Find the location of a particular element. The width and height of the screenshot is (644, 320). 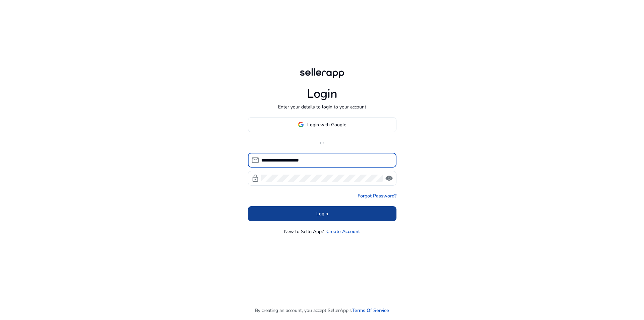

span: mail is located at coordinates (255, 160).